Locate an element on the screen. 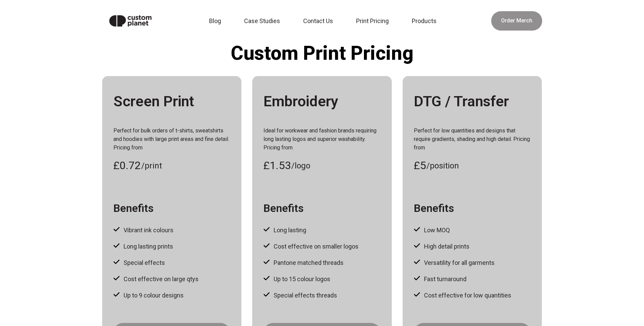  a: Products is located at coordinates (426, 21).